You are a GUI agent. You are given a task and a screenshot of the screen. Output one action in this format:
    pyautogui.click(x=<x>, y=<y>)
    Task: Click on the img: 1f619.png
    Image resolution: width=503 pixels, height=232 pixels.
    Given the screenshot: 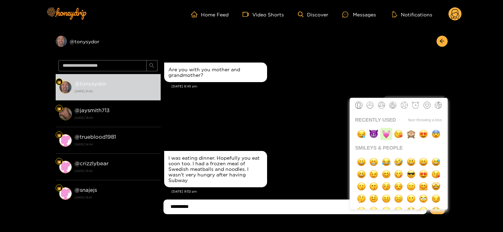 What is the action you would take?
    pyautogui.click(x=373, y=186)
    